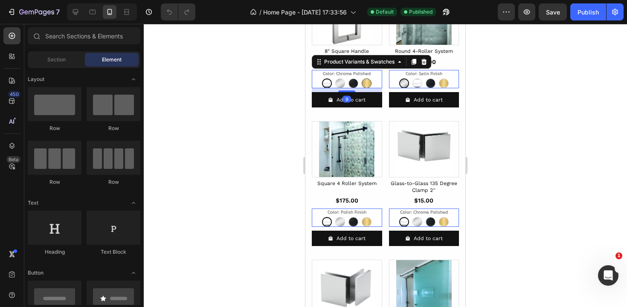 The image size is (627, 307). What do you see at coordinates (118, 163) in the screenshot?
I see `h2: Glass-to-Glass 135 Degree Clamp 2''` at bounding box center [118, 163].